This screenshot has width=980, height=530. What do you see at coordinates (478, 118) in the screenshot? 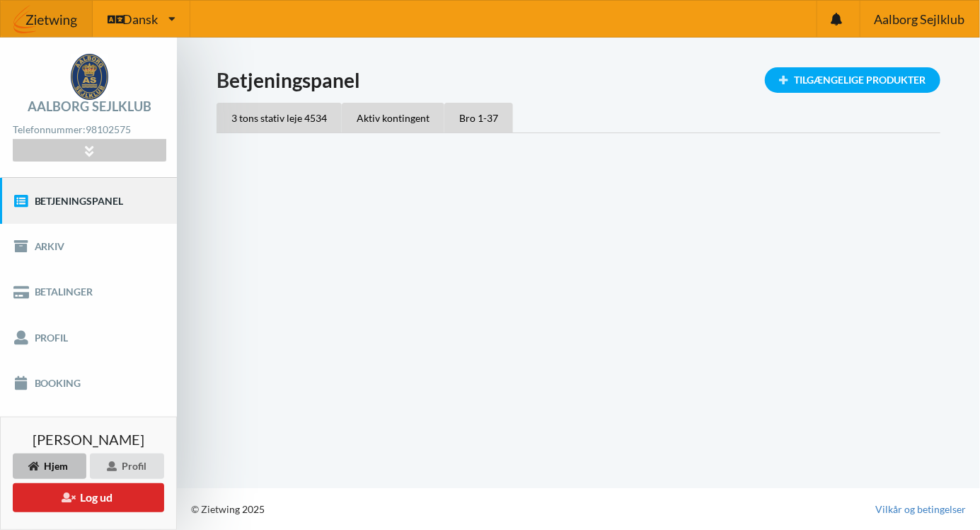
I see `div: Bro 1-37` at bounding box center [478, 118].